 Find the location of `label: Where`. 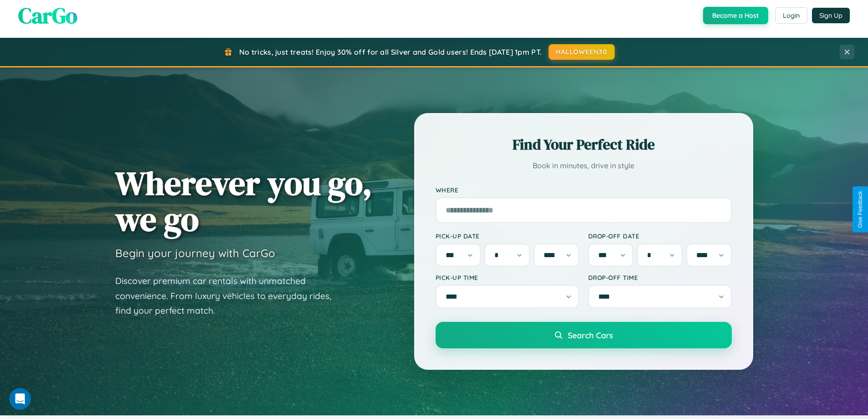

label: Where is located at coordinates (584, 190).